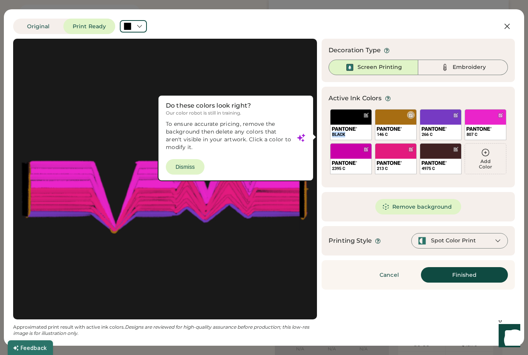 This screenshot has height=355, width=528. I want to click on div: 146 C, so click(396, 134).